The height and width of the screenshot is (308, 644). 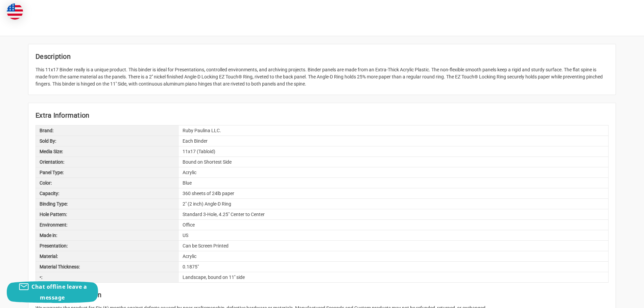 I want to click on div: Ruby Paulina LLC., so click(x=393, y=131).